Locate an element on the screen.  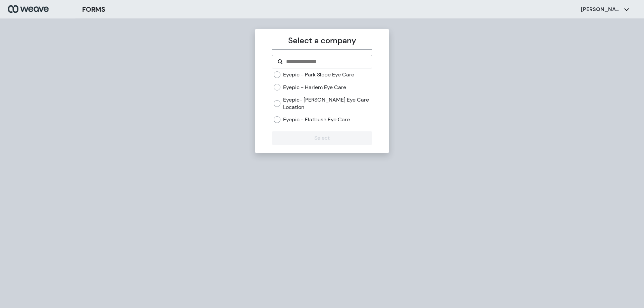
h3: FORMS is located at coordinates (94, 9).